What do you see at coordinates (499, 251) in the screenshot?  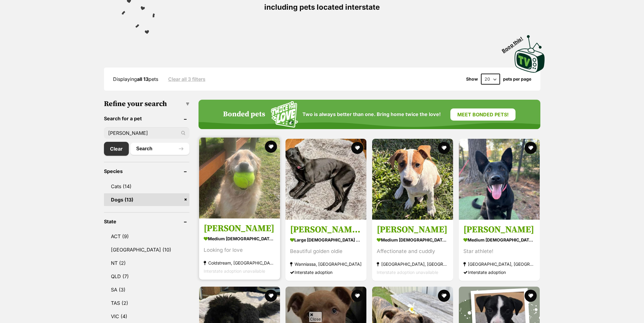 I see `div: Star athlete!` at bounding box center [499, 251].